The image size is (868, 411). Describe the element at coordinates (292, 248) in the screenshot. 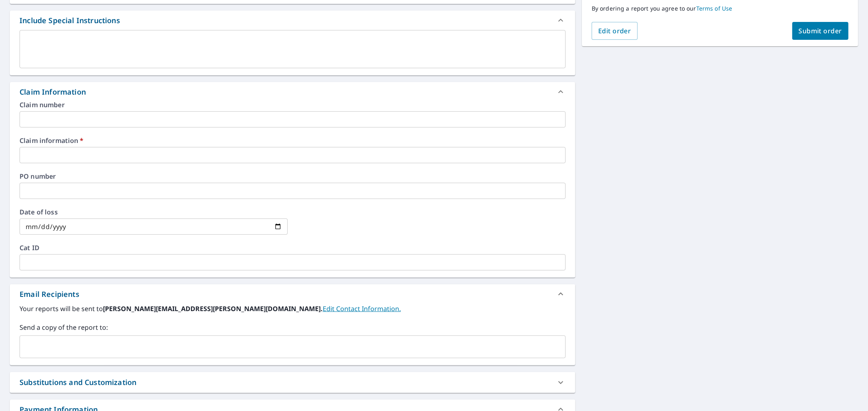

I see `label: Cat ID` at that location.